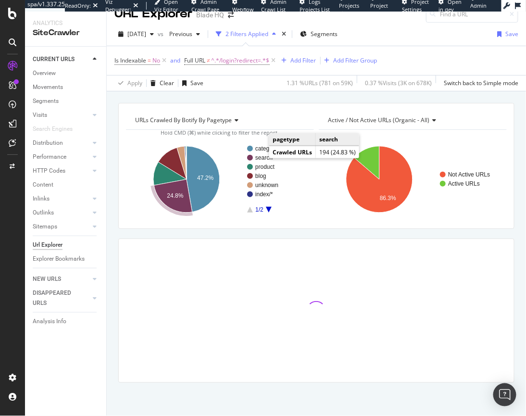 This screenshot has width=526, height=416. Describe the element at coordinates (156, 61) in the screenshot. I see `span: No` at that location.